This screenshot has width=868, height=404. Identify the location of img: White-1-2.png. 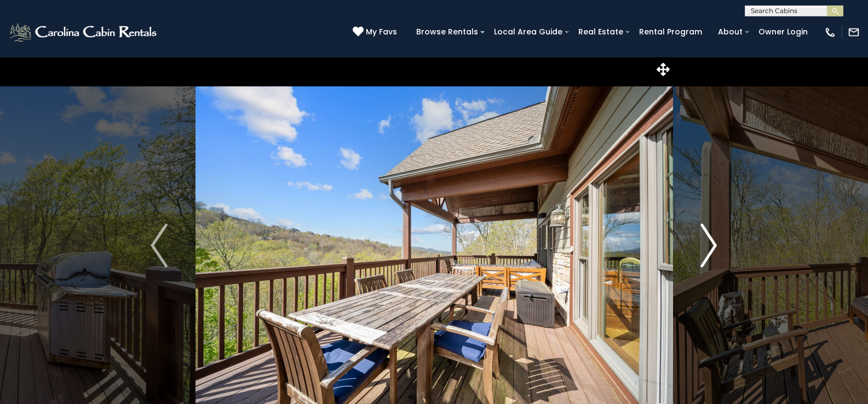
(84, 32).